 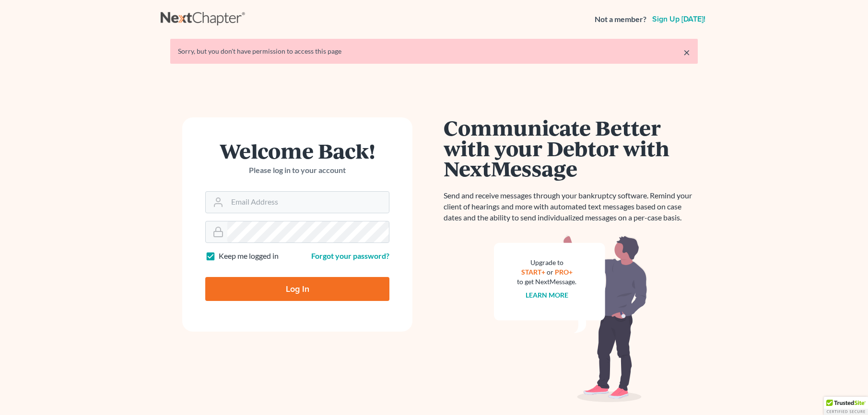 What do you see at coordinates (249, 256) in the screenshot?
I see `label: Keep me logged in` at bounding box center [249, 256].